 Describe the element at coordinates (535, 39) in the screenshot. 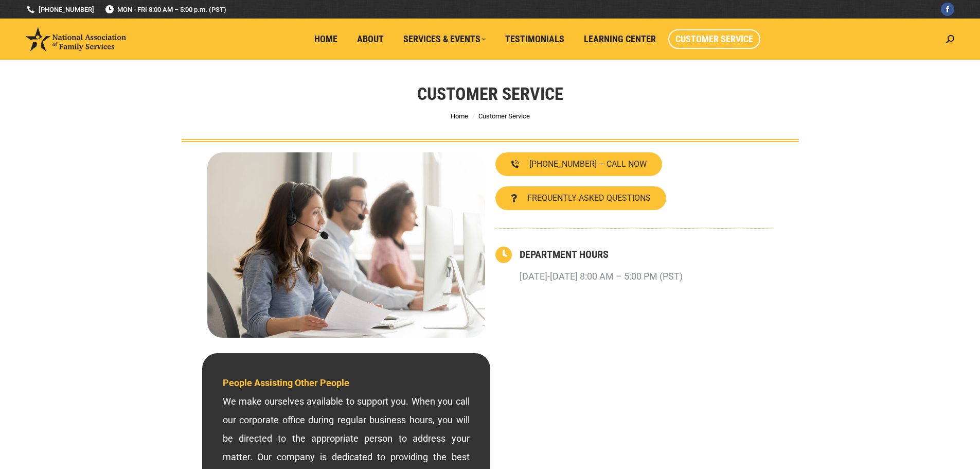

I see `span: Testimonials` at that location.